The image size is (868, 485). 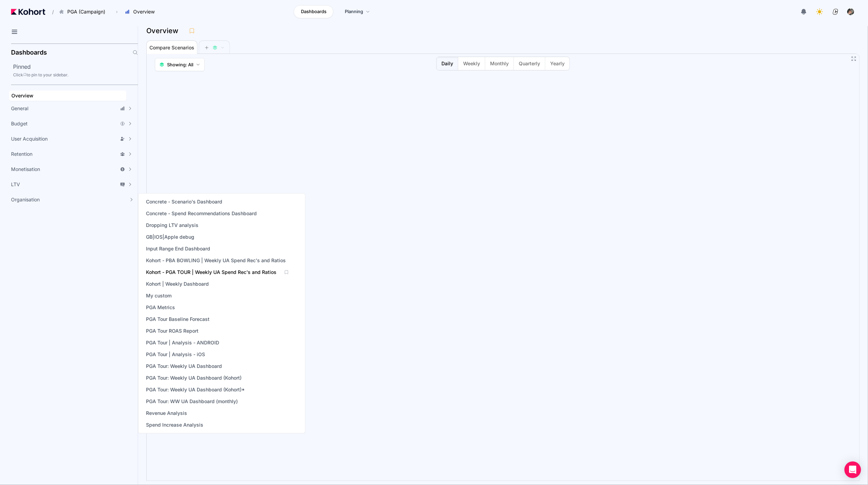 I want to click on a: Dashboards, so click(x=313, y=12).